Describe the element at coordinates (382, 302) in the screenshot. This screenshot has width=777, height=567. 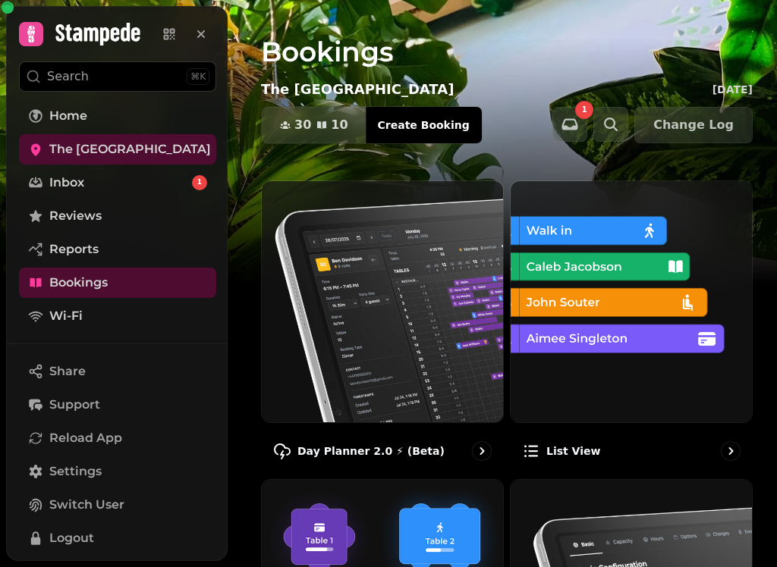
I see `img: Day Planner 2.0 ⚡ (Beta)` at that location.